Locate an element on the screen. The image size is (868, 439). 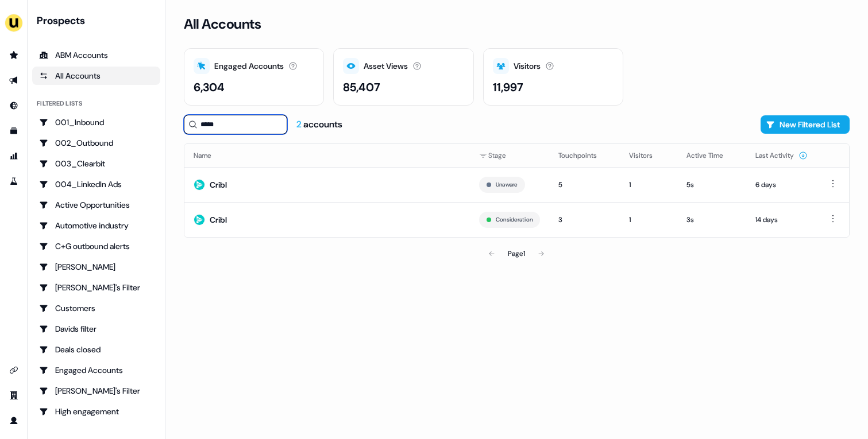
div: Deals closed is located at coordinates (96, 350).